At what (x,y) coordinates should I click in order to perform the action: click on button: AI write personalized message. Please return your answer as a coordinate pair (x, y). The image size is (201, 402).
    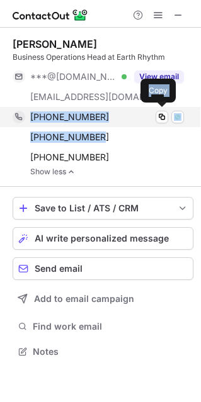
    Looking at the image, I should click on (103, 239).